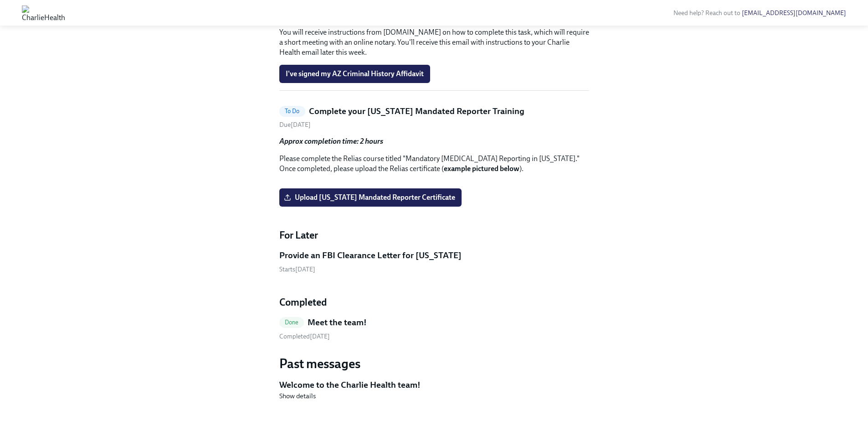 This screenshot has width=868, height=437. Describe the element at coordinates (355, 74) in the screenshot. I see `span: I've signed my AZ Criminal History Affidavit` at that location.